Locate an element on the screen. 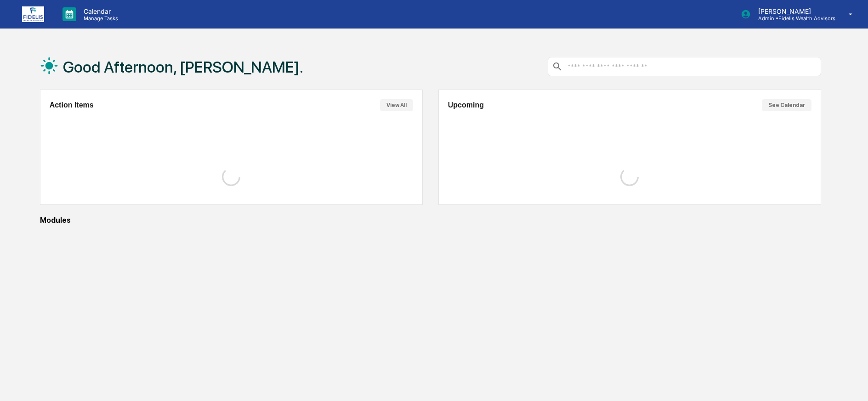 The width and height of the screenshot is (868, 401). h2: Upcoming is located at coordinates (466, 105).